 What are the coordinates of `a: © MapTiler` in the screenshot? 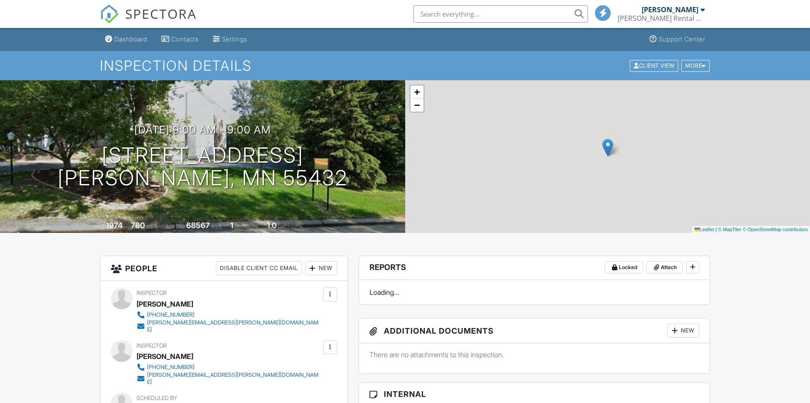 It's located at (729, 229).